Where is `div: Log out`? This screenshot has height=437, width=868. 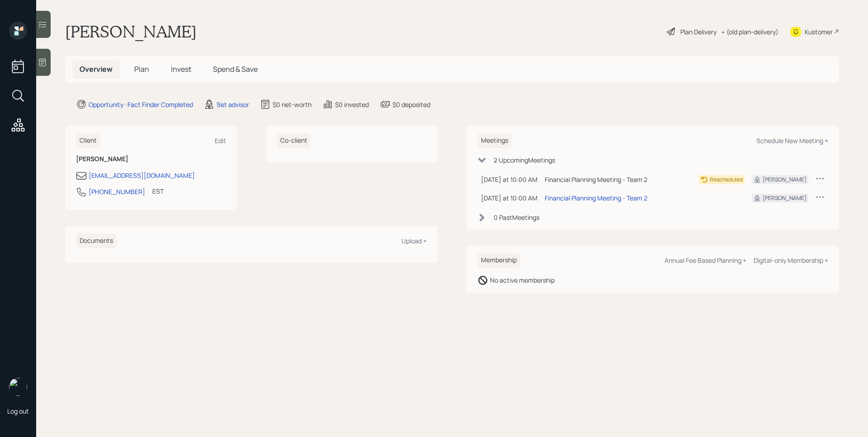 div: Log out is located at coordinates (18, 411).